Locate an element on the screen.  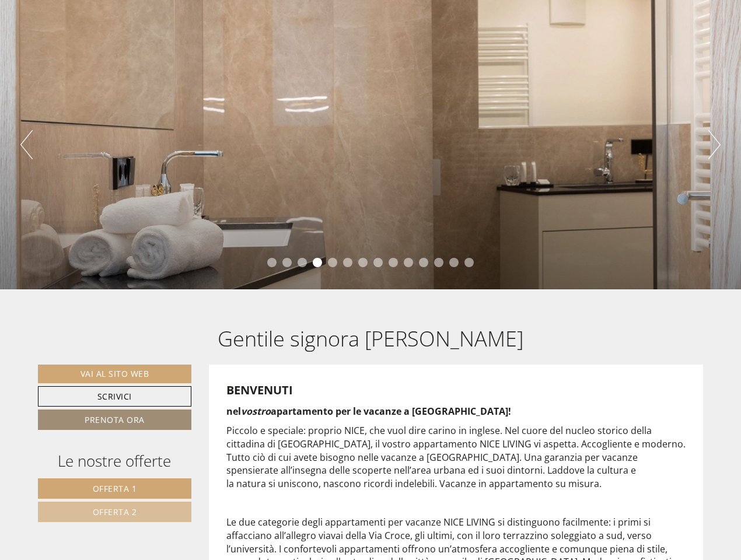
p: Piccolo e speciale: proprio NICE, che vuol dire carino in inglese. Nel cuore del nucleo storico d... is located at coordinates (457, 457).